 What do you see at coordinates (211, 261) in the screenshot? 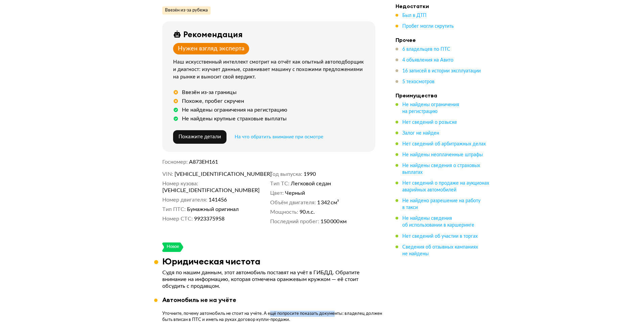
I see `h3: Юридическая чистота` at bounding box center [211, 261].